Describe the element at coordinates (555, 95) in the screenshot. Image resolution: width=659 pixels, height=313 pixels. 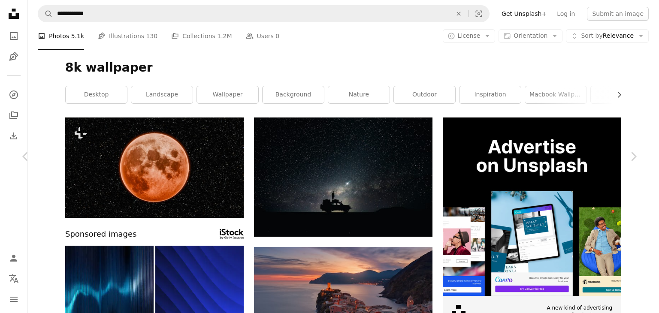
I see `a: macbook wallpaper` at that location.